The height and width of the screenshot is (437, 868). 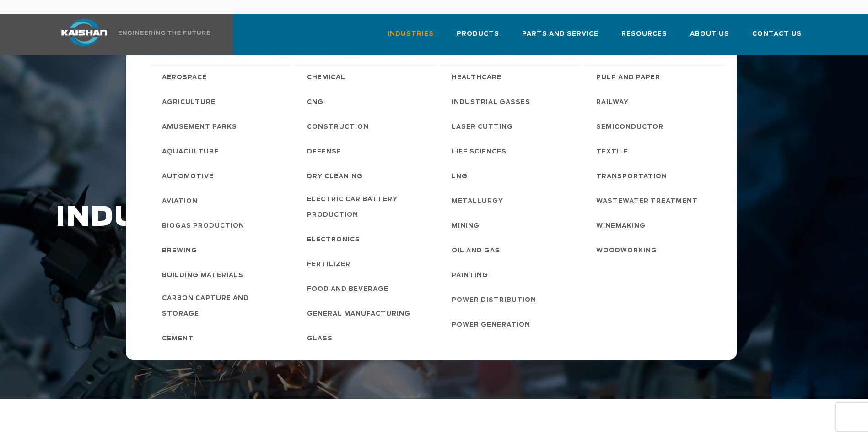 What do you see at coordinates (459, 177) in the screenshot?
I see `span: LNG` at bounding box center [459, 177].